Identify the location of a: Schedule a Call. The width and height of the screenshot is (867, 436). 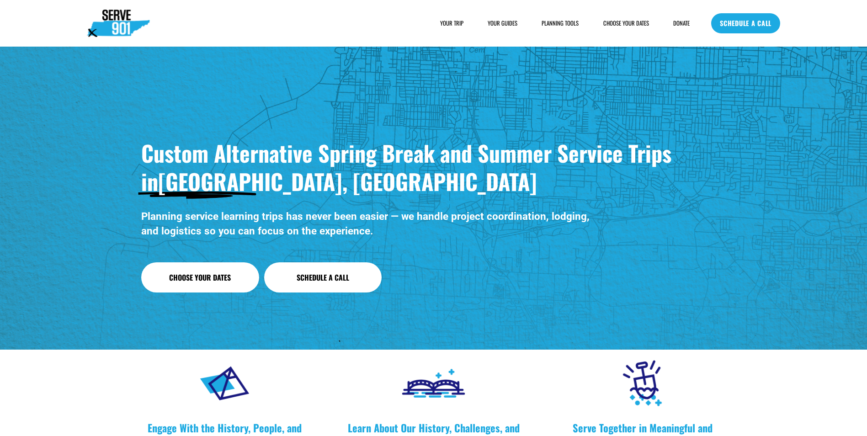
(323, 278).